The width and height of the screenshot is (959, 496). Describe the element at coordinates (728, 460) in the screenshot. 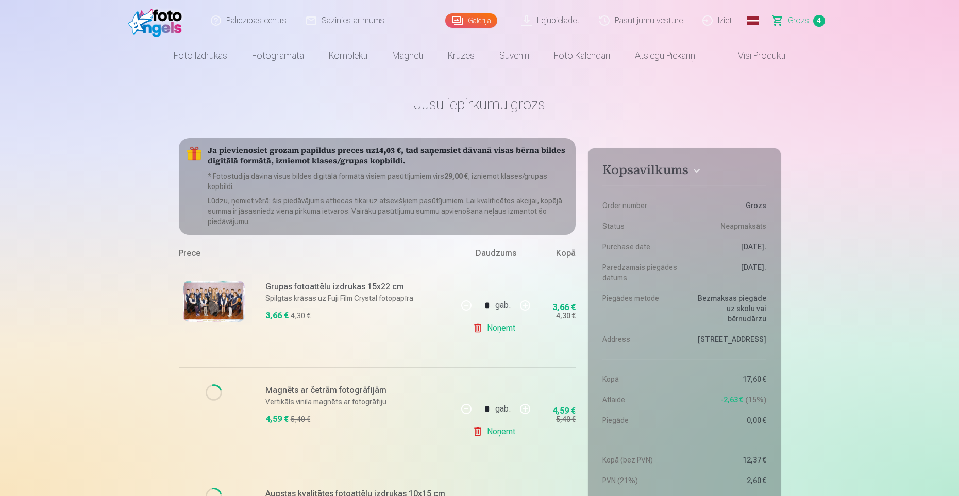

I see `dd: 12,37 €` at that location.